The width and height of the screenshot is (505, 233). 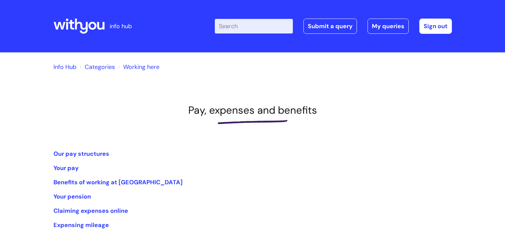 What do you see at coordinates (81, 226) in the screenshot?
I see `a: Expensing mileage` at bounding box center [81, 226].